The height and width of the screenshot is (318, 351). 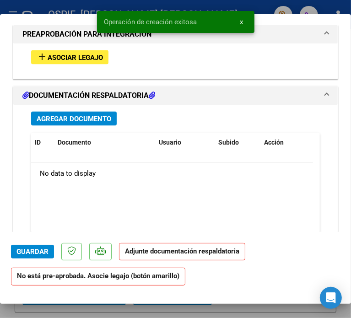 What do you see at coordinates (43, 143) in the screenshot?
I see `datatable-header-cell: ID` at bounding box center [43, 143].